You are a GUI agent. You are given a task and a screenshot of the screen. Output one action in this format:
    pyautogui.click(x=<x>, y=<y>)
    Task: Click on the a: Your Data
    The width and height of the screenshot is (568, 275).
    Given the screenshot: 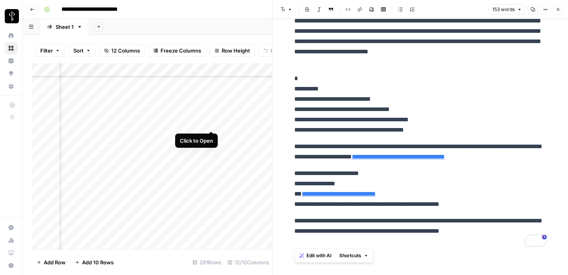 What is the action you would take?
    pyautogui.click(x=11, y=86)
    